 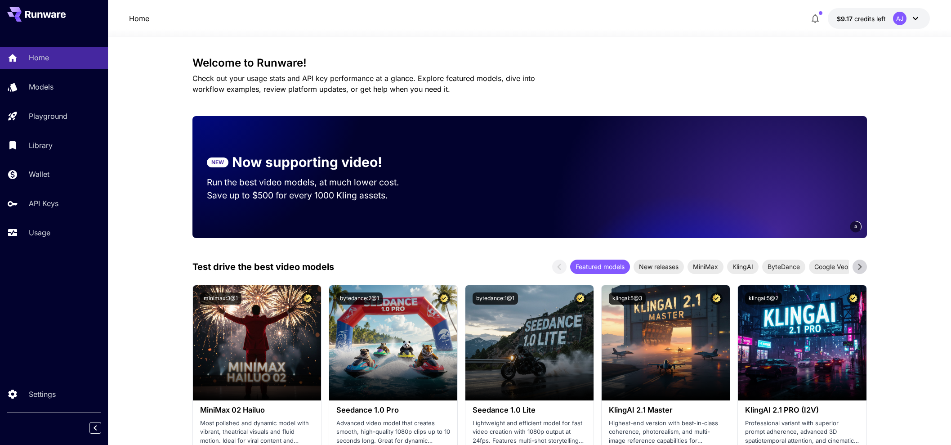 I want to click on span: Featured models, so click(x=600, y=266).